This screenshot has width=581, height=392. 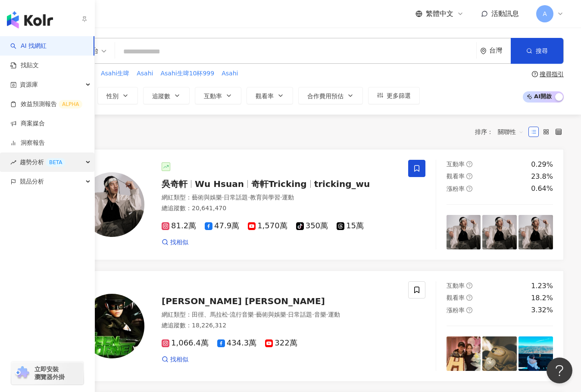 What do you see at coordinates (279, 184) in the screenshot?
I see `span: 奇軒Tricking` at bounding box center [279, 184].